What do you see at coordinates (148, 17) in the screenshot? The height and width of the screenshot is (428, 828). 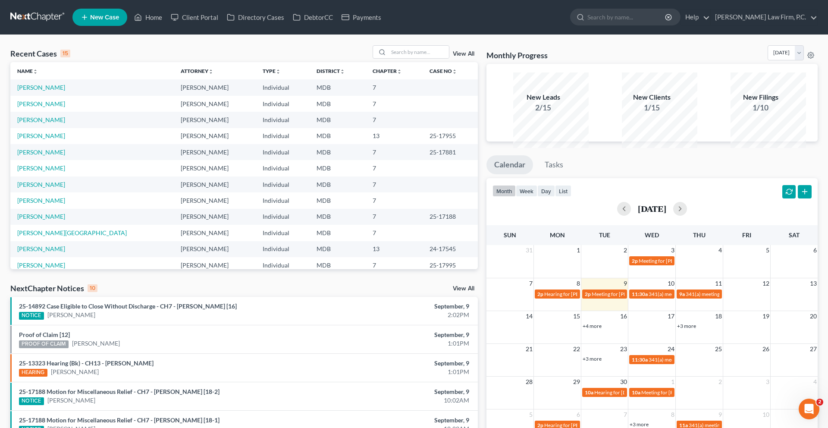 I see `a: Home` at bounding box center [148, 17].